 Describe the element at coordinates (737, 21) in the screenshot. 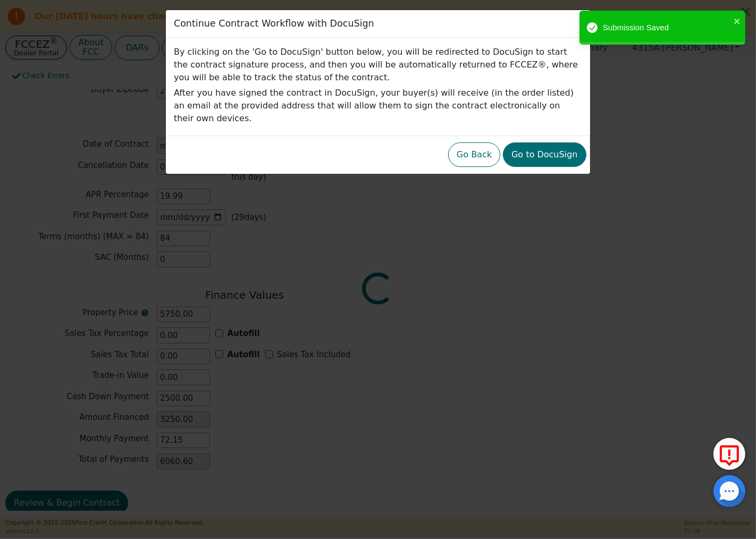

I see `button: close` at that location.